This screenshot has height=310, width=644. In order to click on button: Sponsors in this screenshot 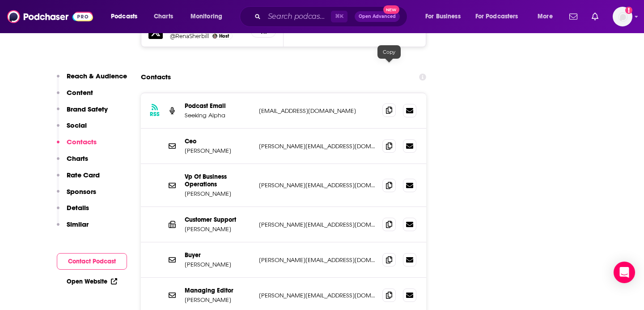, I will do `click(77, 195)`.